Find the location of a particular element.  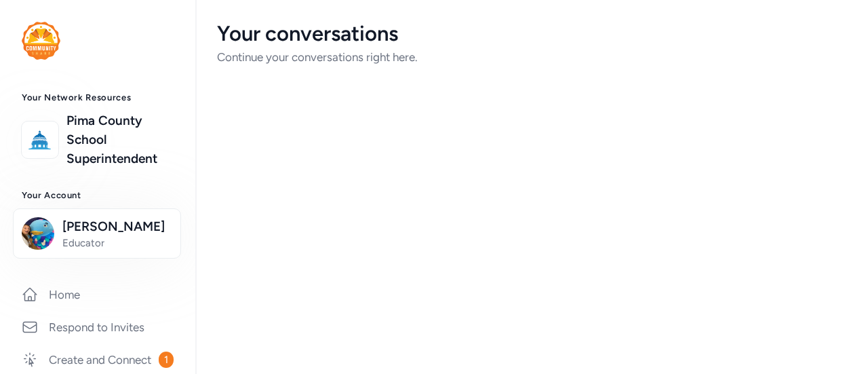

a: Respond to Invites is located at coordinates (98, 327).